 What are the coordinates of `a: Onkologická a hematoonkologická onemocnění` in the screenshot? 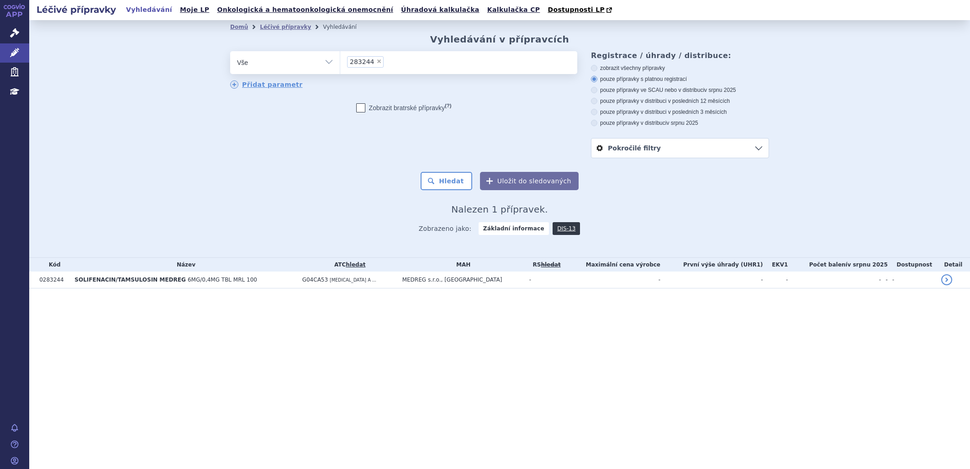 It's located at (305, 10).